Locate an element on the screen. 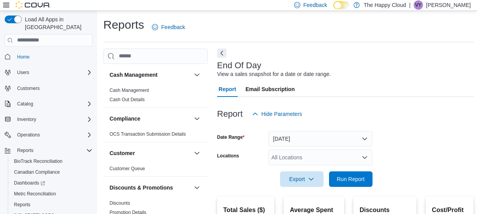  span: Email Subscription is located at coordinates (270, 89).